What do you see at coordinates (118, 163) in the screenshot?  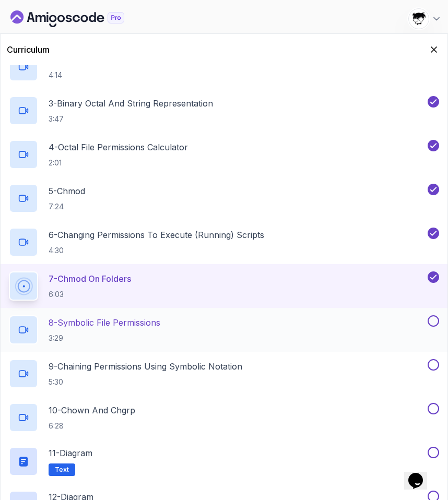 I see `p: 2:01` at bounding box center [118, 163].